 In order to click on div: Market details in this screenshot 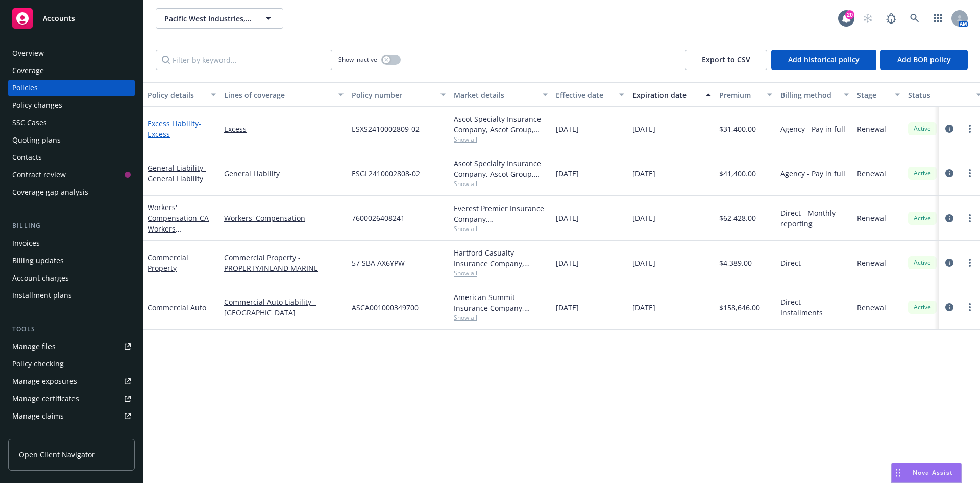, I will do `click(495, 95)`.